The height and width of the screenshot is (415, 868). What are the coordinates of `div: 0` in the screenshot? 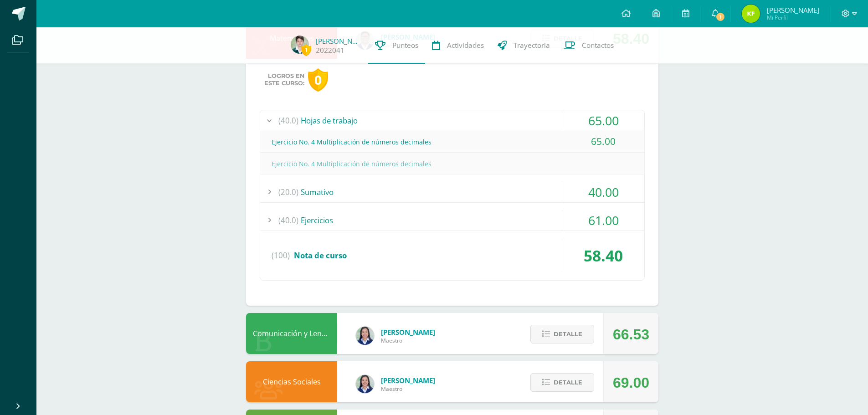 It's located at (318, 80).